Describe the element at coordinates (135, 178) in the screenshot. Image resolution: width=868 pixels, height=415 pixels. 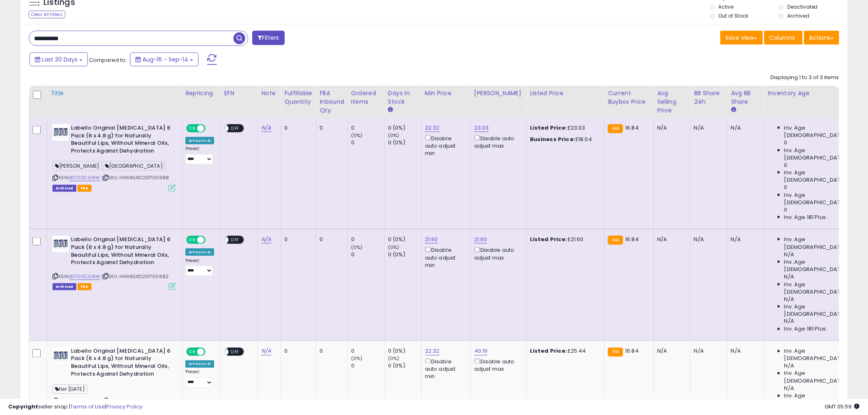
I see `span: | SKU: HVNIKILKO201700688` at that location.